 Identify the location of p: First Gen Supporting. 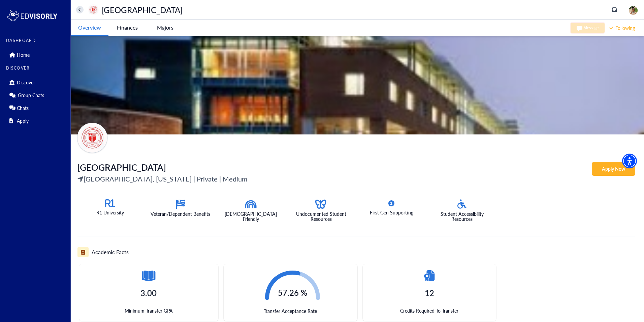
(391, 213).